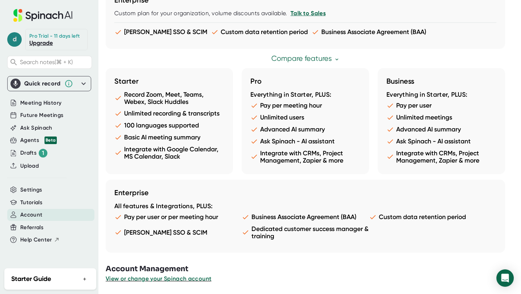 This screenshot has height=294, width=521. What do you see at coordinates (42, 115) in the screenshot?
I see `button: Future Meetings` at bounding box center [42, 115].